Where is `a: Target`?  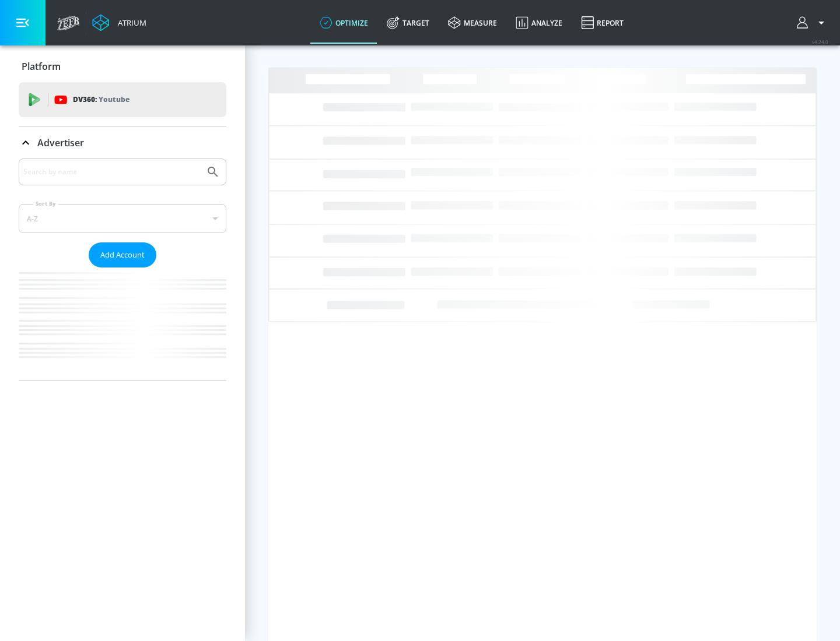 a: Target is located at coordinates (408, 23).